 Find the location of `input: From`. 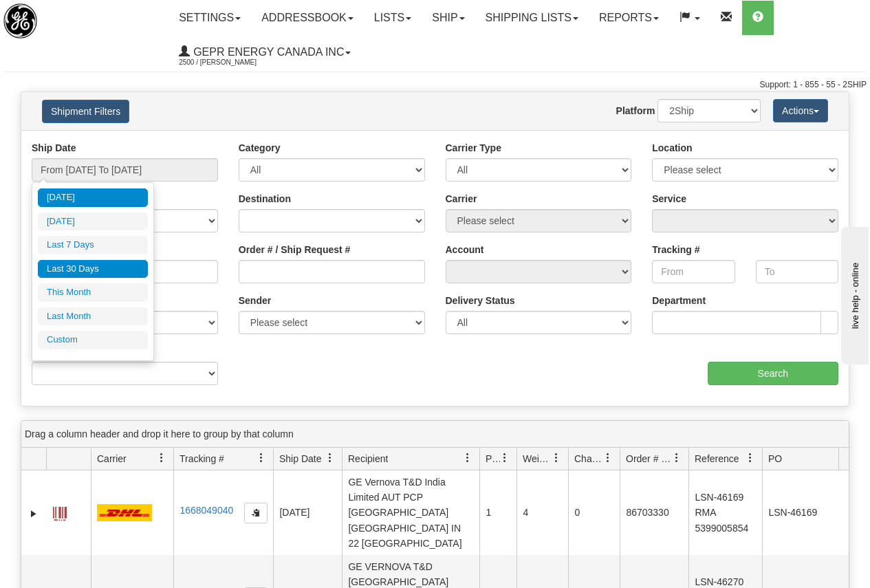

input: From is located at coordinates (693, 272).